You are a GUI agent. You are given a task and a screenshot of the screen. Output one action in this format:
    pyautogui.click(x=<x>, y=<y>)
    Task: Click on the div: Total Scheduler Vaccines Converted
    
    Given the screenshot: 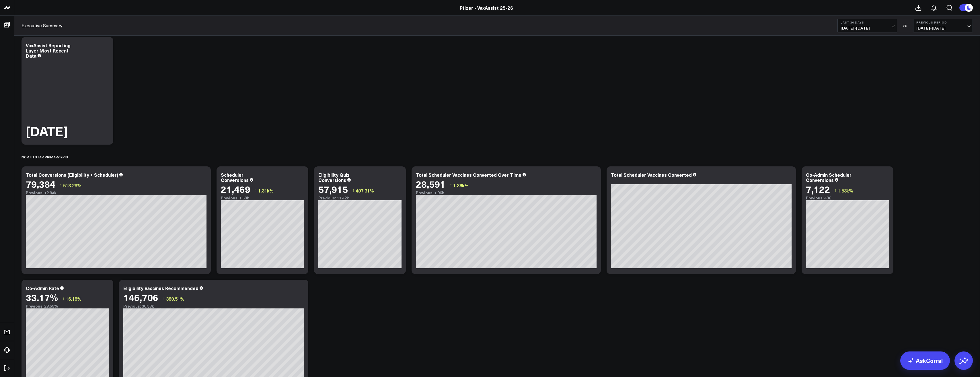 What is the action you would take?
    pyautogui.click(x=651, y=175)
    